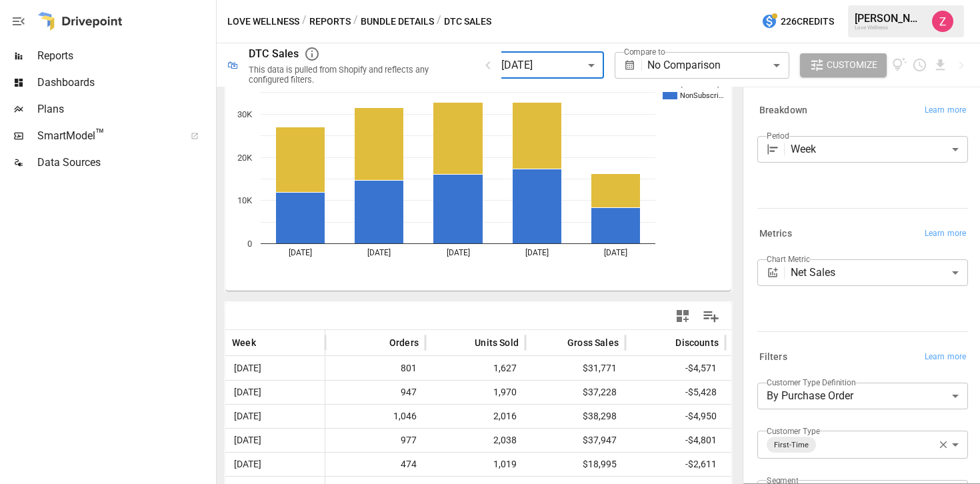 The image size is (980, 484). Describe the element at coordinates (793, 431) in the screenshot. I see `label: Customer Type` at that location.